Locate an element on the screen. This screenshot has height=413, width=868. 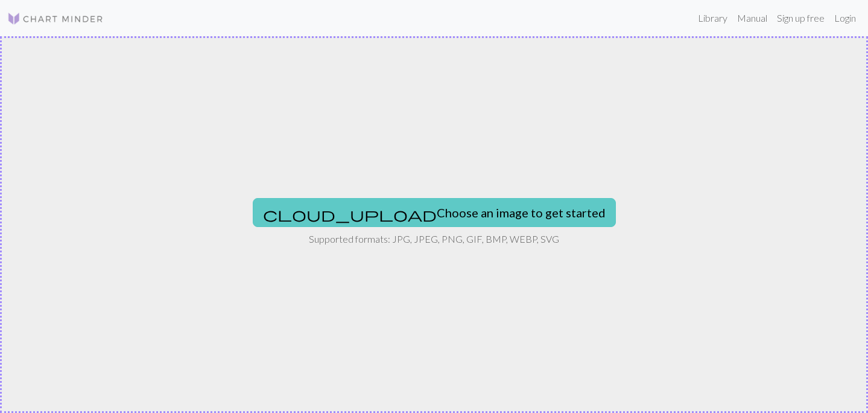
a: Manual is located at coordinates (752, 18).